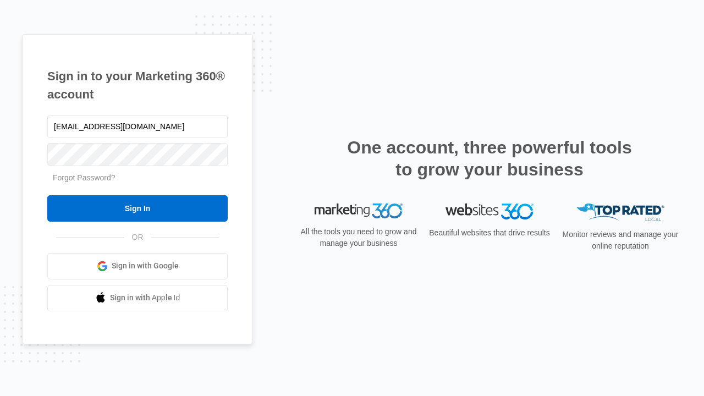 The image size is (704, 396). I want to click on span: Sign in with Apple Id, so click(145, 297).